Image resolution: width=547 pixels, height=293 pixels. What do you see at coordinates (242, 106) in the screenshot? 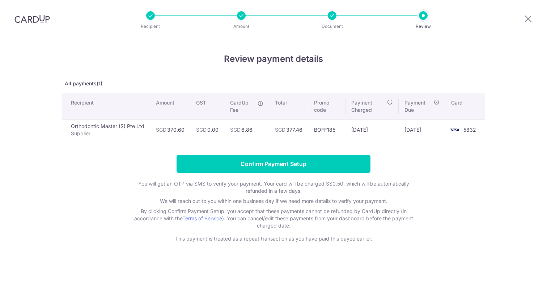
I see `span: CardUp Fee` at bounding box center [242, 106].